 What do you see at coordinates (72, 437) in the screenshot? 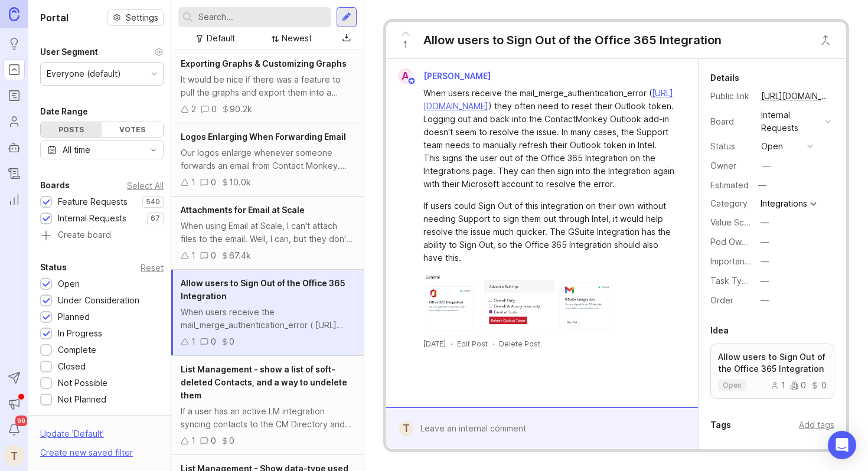
I see `div: Update ' Default '` at bounding box center [72, 437].